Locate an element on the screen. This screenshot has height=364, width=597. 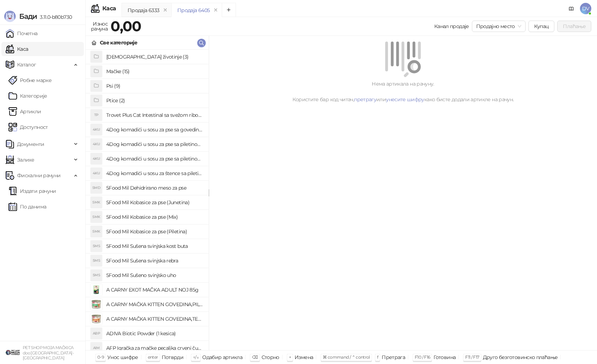
h4: ADIVA Biotic Powder (1 kesica) is located at coordinates (154, 334).